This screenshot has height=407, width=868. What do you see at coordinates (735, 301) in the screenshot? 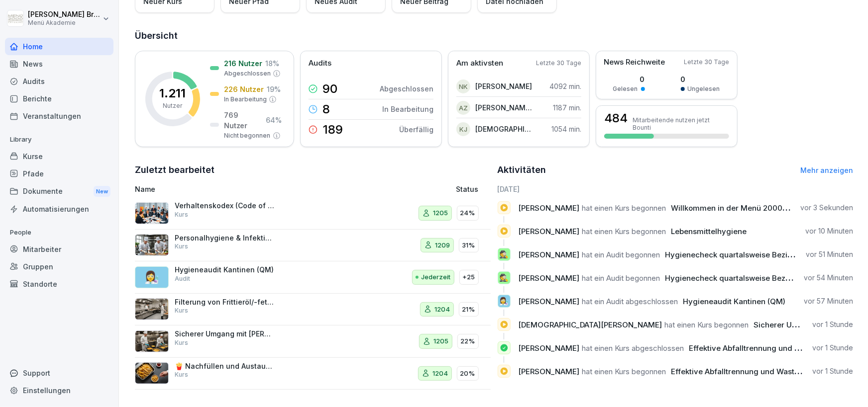
I see `span: Hygieneaudit Kantinen (QM)` at bounding box center [735, 301].